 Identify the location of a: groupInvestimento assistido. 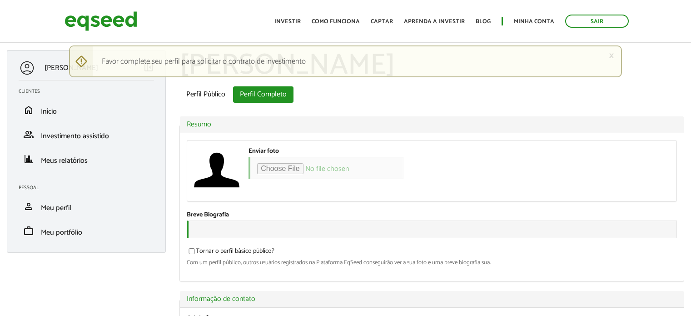
(86, 134).